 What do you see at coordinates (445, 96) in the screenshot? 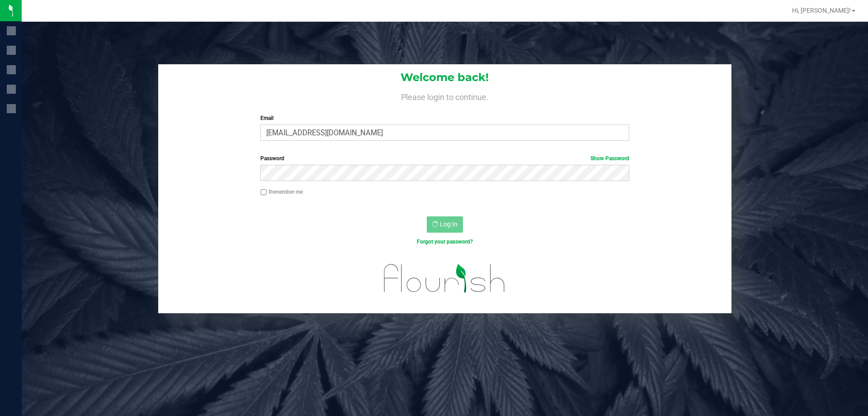
I see `h4: Please login to continue.` at bounding box center [445, 96].